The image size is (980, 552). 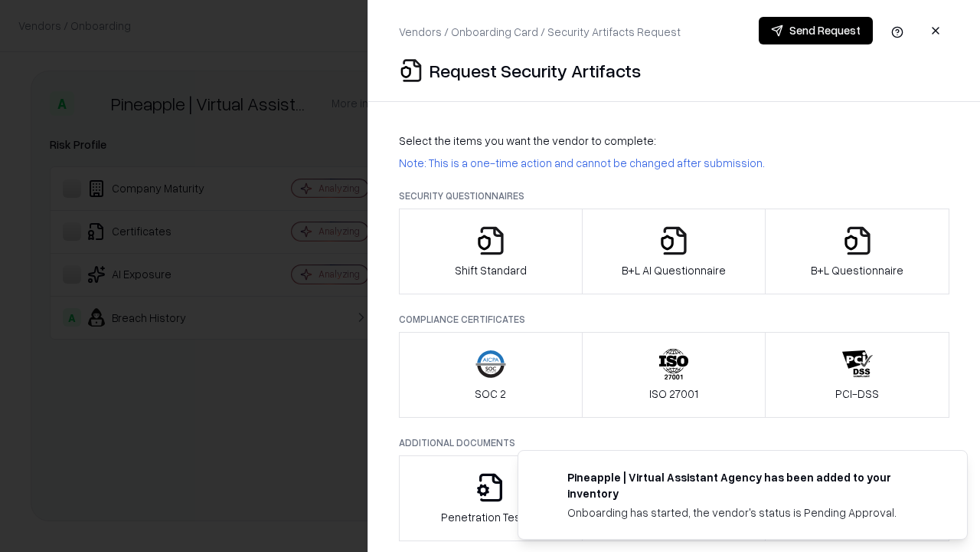 I want to click on p: Shift Standard, so click(x=491, y=269).